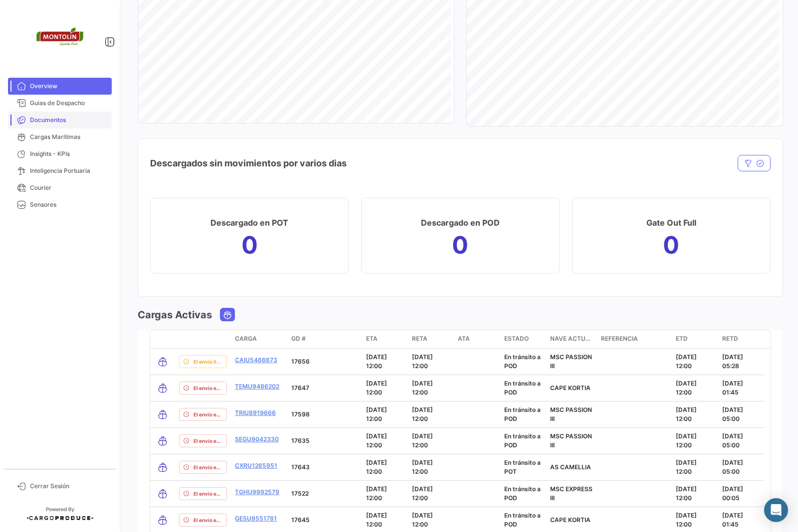 Image resolution: width=798 pixels, height=532 pixels. I want to click on h4: Descargados sin movimientos por varios dias, so click(248, 163).